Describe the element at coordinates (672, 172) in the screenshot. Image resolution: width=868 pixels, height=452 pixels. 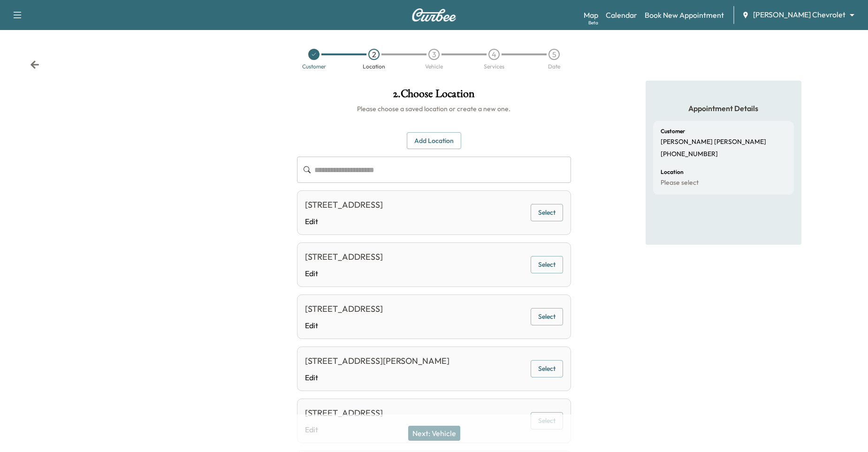
I see `h6: Location` at that location.